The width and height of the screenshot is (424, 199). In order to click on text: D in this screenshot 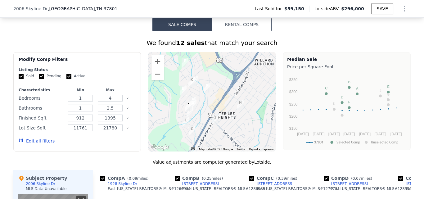, I will do `click(342, 97)`.